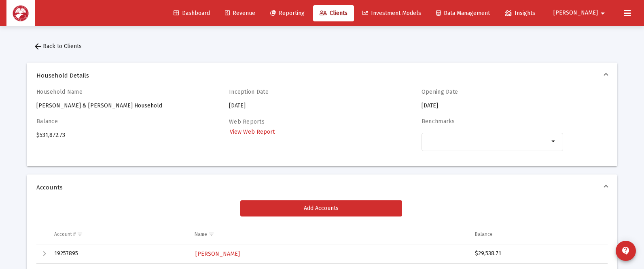 This screenshot has width=644, height=269. Describe the element at coordinates (252, 132) in the screenshot. I see `span: View Web Report` at that location.